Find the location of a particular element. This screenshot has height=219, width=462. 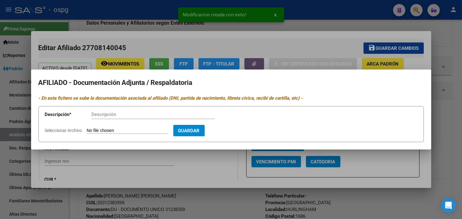

div: Open Intercom Messenger is located at coordinates (449, 206).